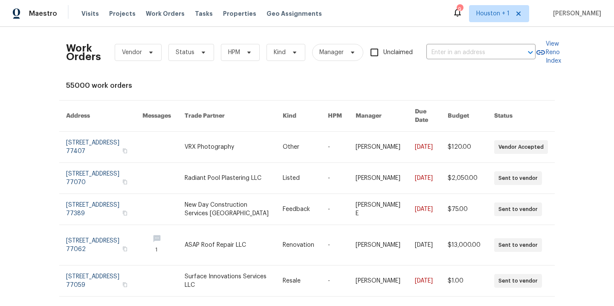 The image size is (614, 306). I want to click on span: Vendor, so click(132, 52).